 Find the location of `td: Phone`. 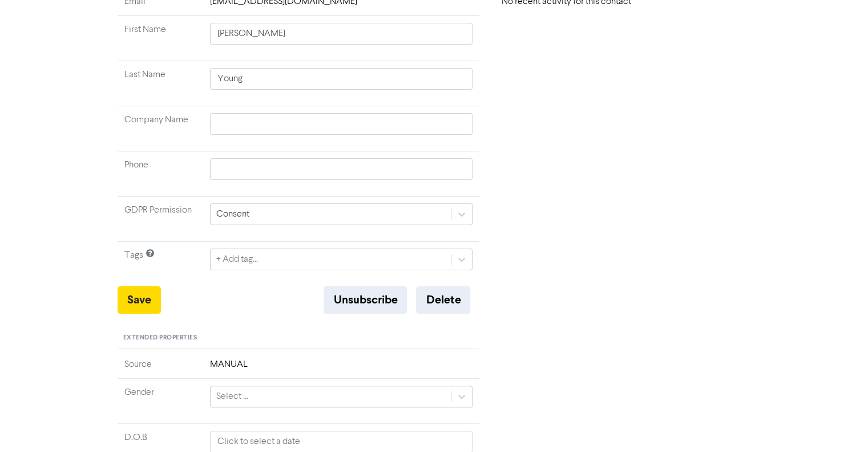

td: Phone is located at coordinates (161, 173).